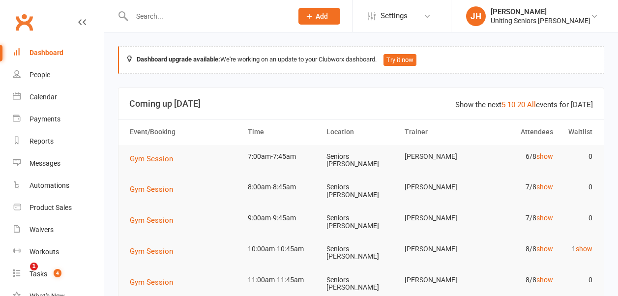 The image size is (618, 296). What do you see at coordinates (322, 16) in the screenshot?
I see `span: Add` at bounding box center [322, 16].